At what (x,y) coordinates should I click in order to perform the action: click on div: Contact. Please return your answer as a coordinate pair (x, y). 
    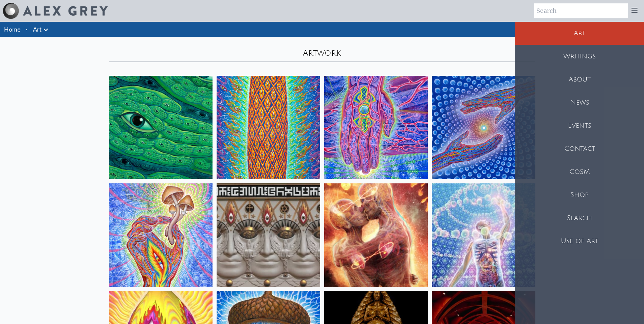
    Looking at the image, I should click on (579, 149).